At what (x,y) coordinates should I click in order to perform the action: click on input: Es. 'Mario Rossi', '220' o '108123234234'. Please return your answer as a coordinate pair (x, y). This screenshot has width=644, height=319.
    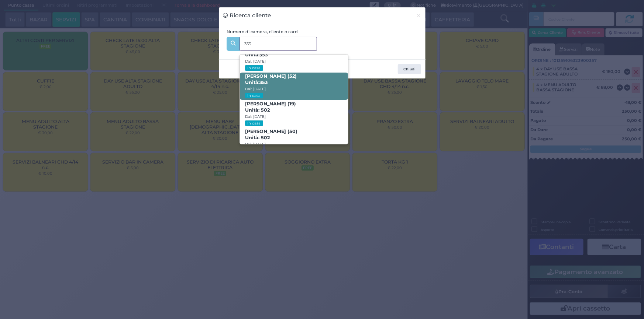
    Looking at the image, I should click on (278, 44).